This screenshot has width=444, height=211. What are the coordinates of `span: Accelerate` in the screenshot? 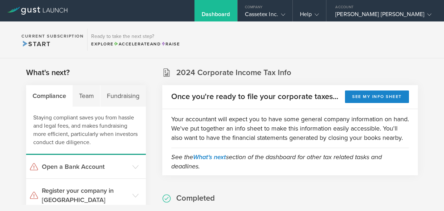 It's located at (132, 44).